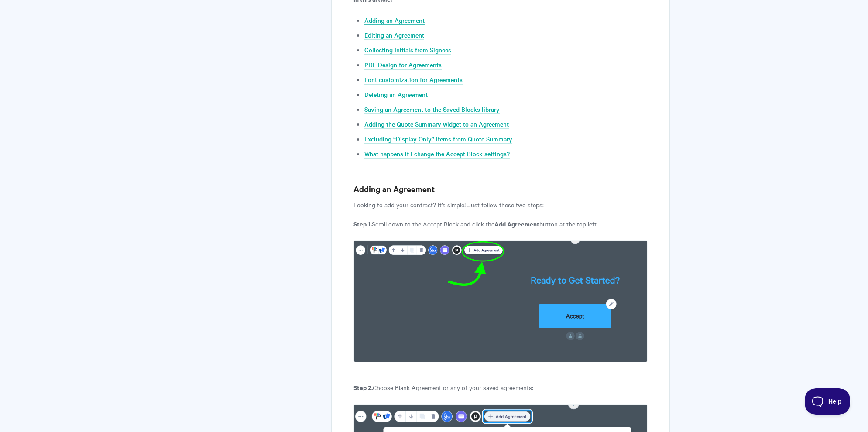  What do you see at coordinates (363, 223) in the screenshot?
I see `b: Step 1.` at bounding box center [363, 223].